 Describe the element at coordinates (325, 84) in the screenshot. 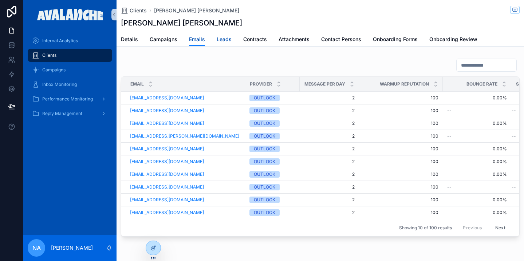

I see `span: Message Per Day` at that location.